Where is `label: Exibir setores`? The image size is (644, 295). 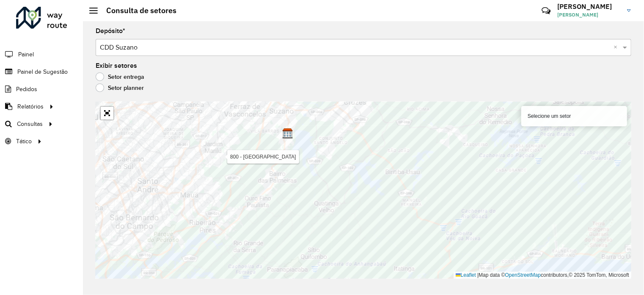
label: Exibir setores is located at coordinates (116, 65).